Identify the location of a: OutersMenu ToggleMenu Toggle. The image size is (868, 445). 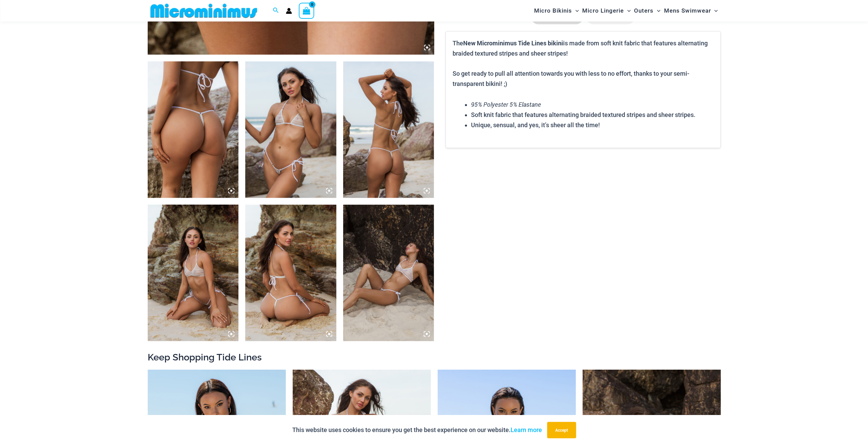
(647, 11).